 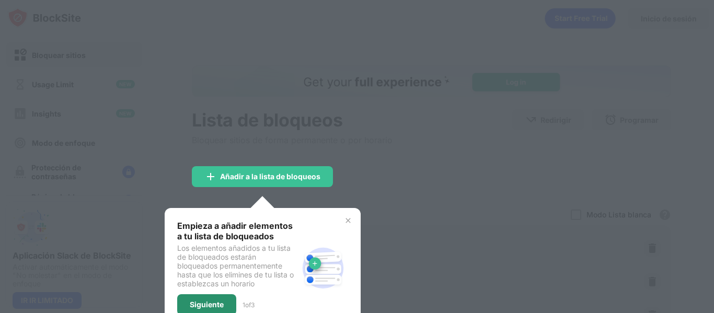 I want to click on div: Empieza a añadir elementos a tu lista de bloqueados, so click(x=237, y=231).